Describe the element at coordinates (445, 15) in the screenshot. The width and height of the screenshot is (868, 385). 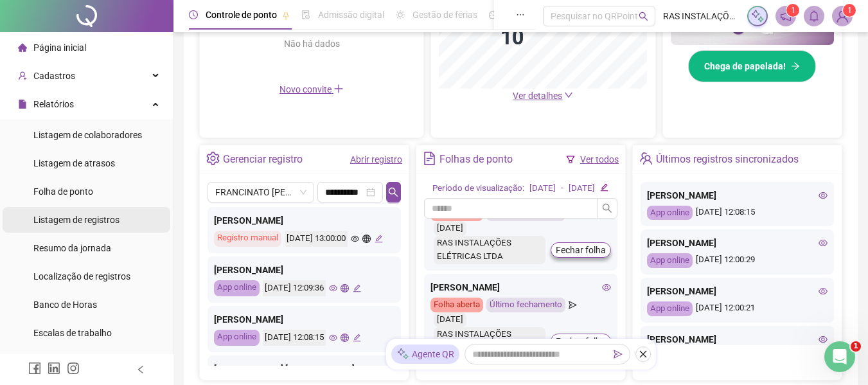
I see `span: Gestão de férias` at that location.